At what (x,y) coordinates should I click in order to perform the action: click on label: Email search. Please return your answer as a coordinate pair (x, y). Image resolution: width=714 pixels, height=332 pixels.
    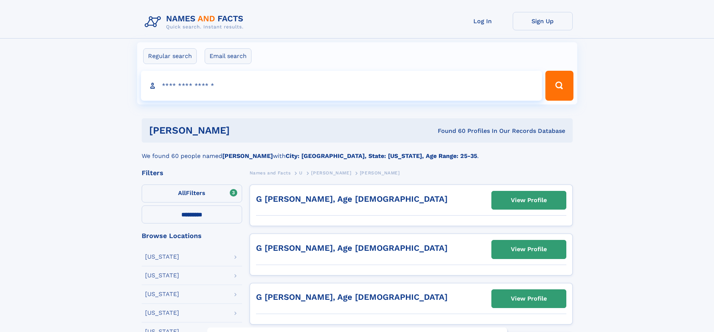
    Looking at the image, I should click on (228, 56).